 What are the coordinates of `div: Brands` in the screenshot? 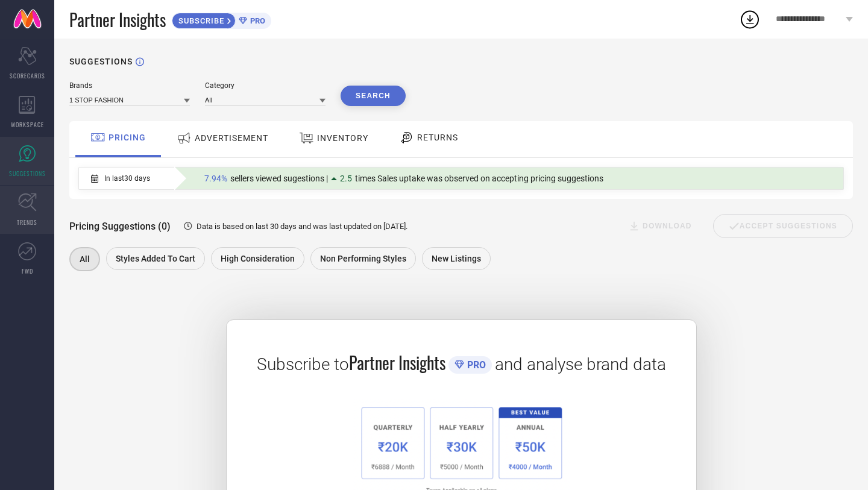 It's located at (130, 86).